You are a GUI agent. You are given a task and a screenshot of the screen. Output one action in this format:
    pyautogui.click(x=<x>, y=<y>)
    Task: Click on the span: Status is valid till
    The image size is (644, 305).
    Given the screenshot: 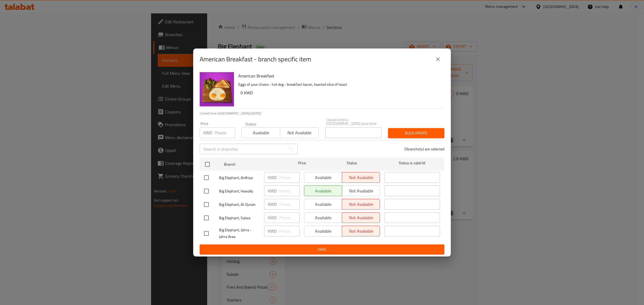 What is the action you would take?
    pyautogui.click(x=412, y=163)
    